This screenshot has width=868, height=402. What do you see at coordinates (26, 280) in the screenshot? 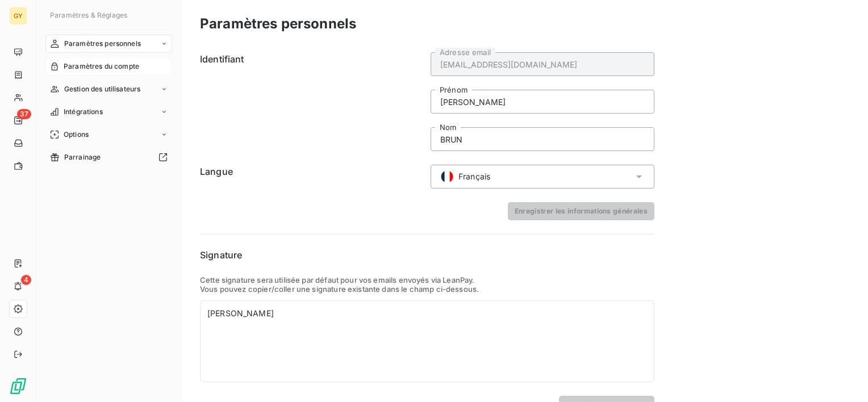
I see `span: 4` at bounding box center [26, 280].